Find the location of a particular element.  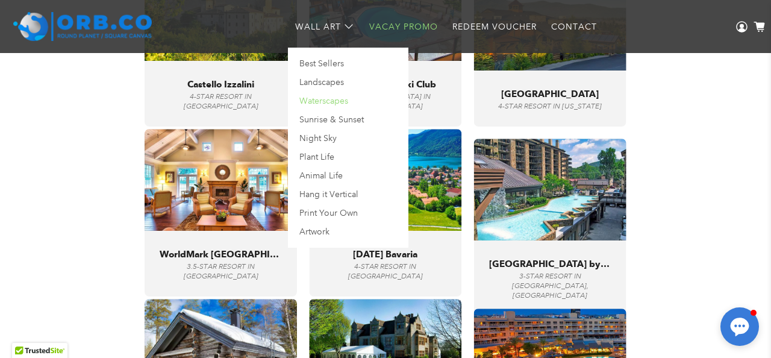

a: Sunrise & Sunset is located at coordinates (348, 122).